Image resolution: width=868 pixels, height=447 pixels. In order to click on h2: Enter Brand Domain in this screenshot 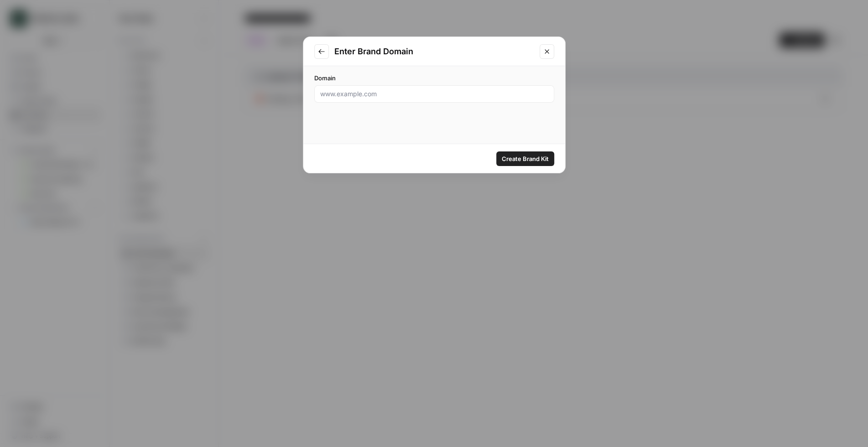, I will do `click(434, 52)`.